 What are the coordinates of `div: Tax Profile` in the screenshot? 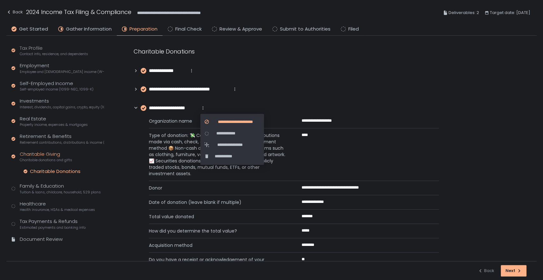 It's located at (54, 51).